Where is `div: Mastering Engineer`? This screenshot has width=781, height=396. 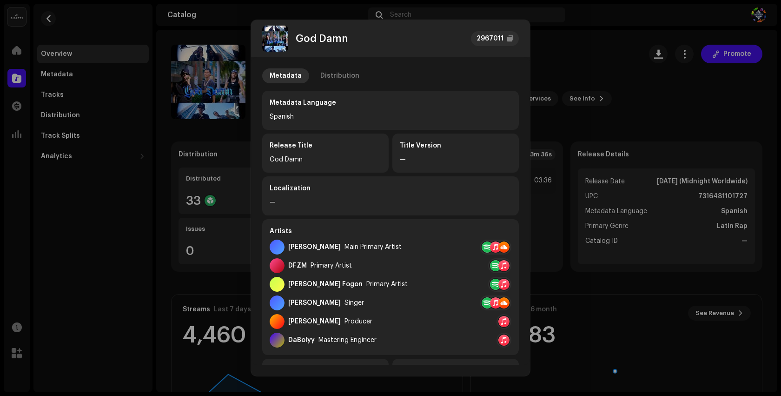 div: Mastering Engineer is located at coordinates (347, 340).